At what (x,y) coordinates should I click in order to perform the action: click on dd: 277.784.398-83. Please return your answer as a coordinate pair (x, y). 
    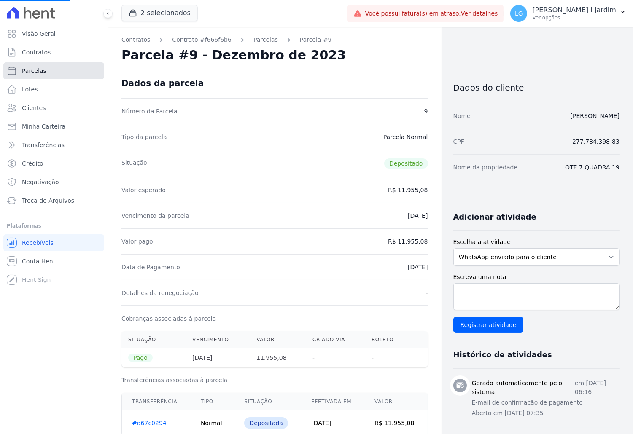
    Looking at the image, I should click on (596, 142).